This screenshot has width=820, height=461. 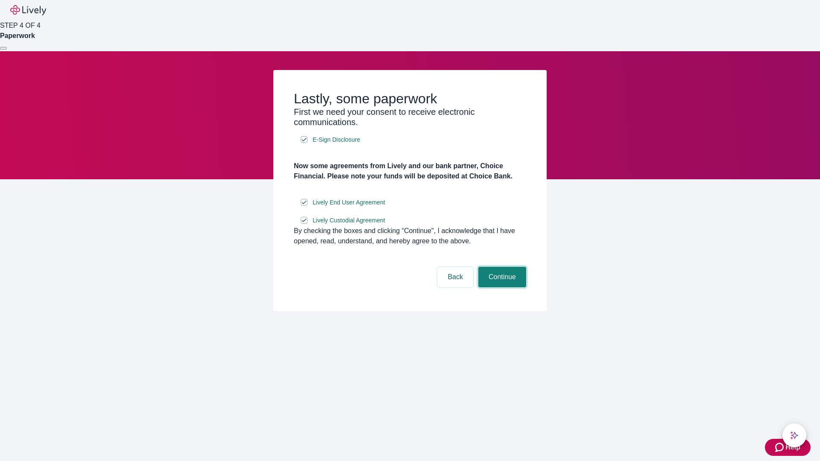 I want to click on button: chat, so click(x=794, y=436).